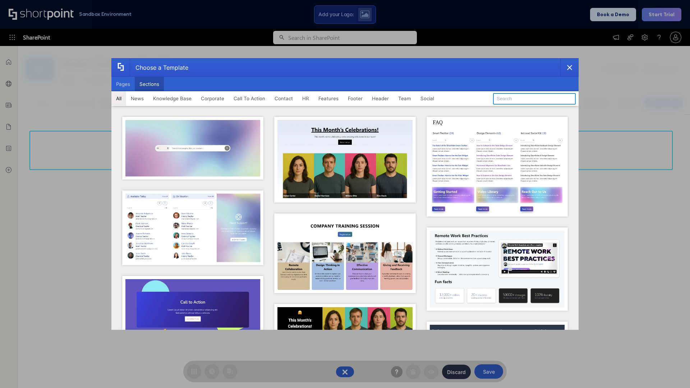 The width and height of the screenshot is (690, 388). I want to click on button: Contact, so click(284, 99).